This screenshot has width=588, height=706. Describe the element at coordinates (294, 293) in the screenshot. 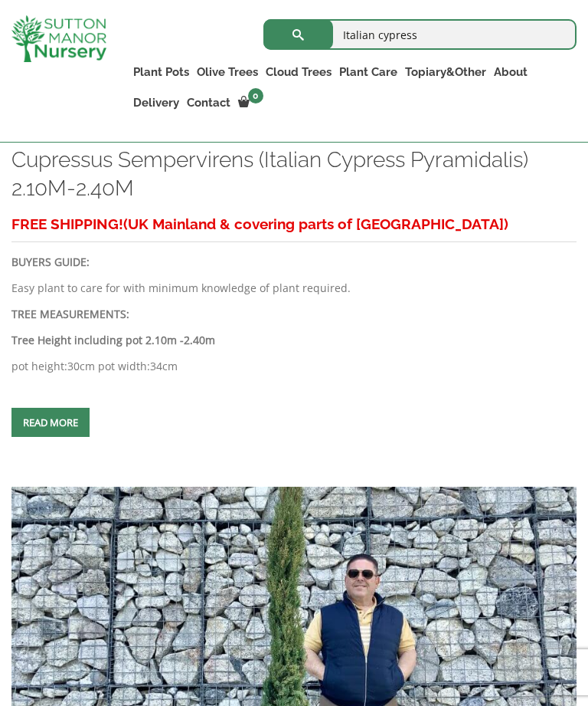

I see `div: pot height:30cm pot width:34cm` at that location.